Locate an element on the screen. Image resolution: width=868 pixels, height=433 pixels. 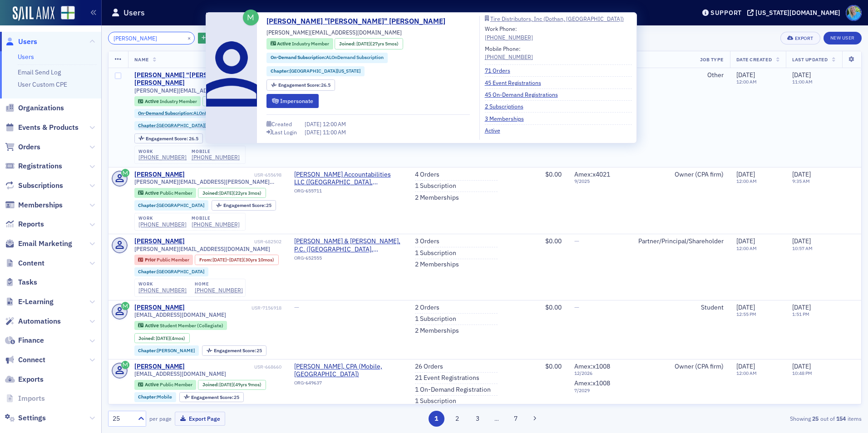
button: AddFilter is located at coordinates (217, 38).